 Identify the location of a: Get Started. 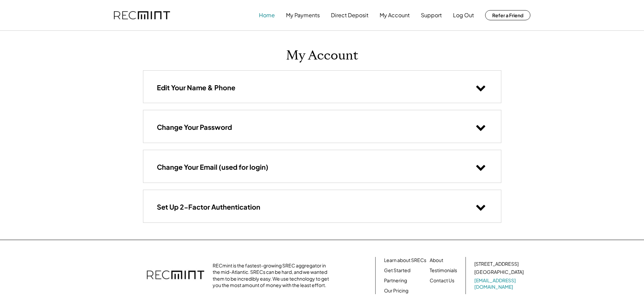
(397, 270).